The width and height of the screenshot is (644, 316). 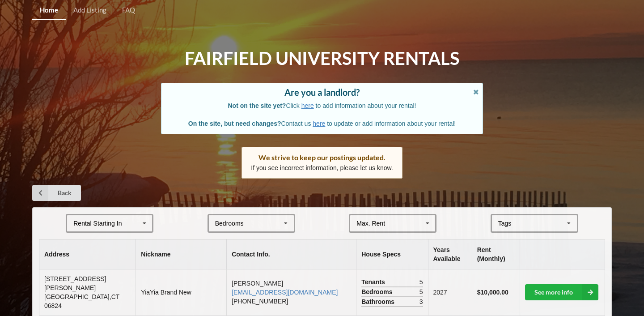 What do you see at coordinates (322, 106) in the screenshot?
I see `span: Click to add information about your rental!` at bounding box center [322, 106].